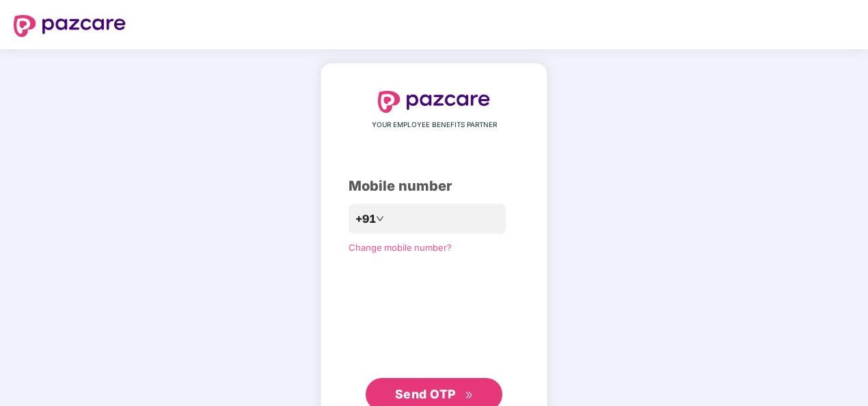 The width and height of the screenshot is (868, 406). Describe the element at coordinates (400, 248) in the screenshot. I see `a: Change mobile number?` at that location.